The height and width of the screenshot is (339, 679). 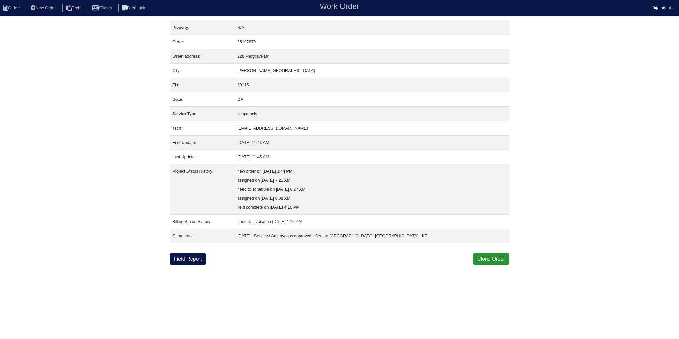 What do you see at coordinates (188, 259) in the screenshot?
I see `a: Field Report` at bounding box center [188, 259].